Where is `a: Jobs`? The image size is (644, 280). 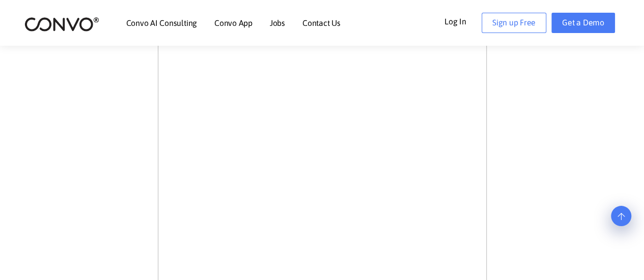
a: Jobs is located at coordinates (277, 23).